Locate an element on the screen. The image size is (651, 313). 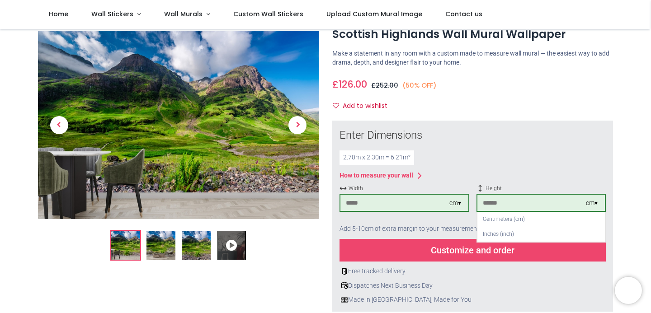
span: Upload Custom Mural Image is located at coordinates (374, 14).